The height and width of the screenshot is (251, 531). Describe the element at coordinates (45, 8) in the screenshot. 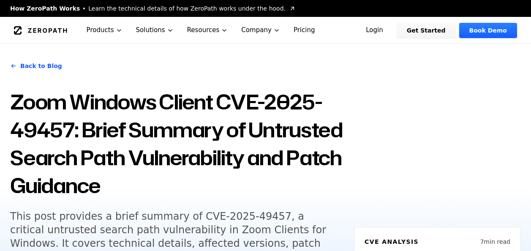

I see `span: How ZeroPath Works` at that location.